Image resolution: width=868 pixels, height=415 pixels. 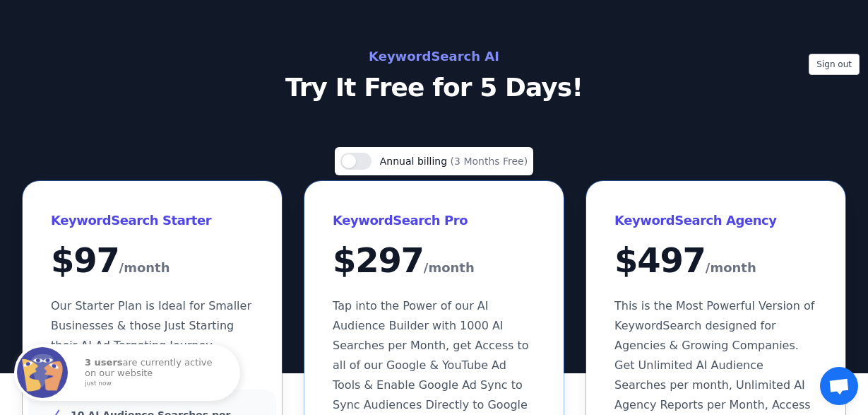 I want to click on div: $ 297, so click(x=434, y=260).